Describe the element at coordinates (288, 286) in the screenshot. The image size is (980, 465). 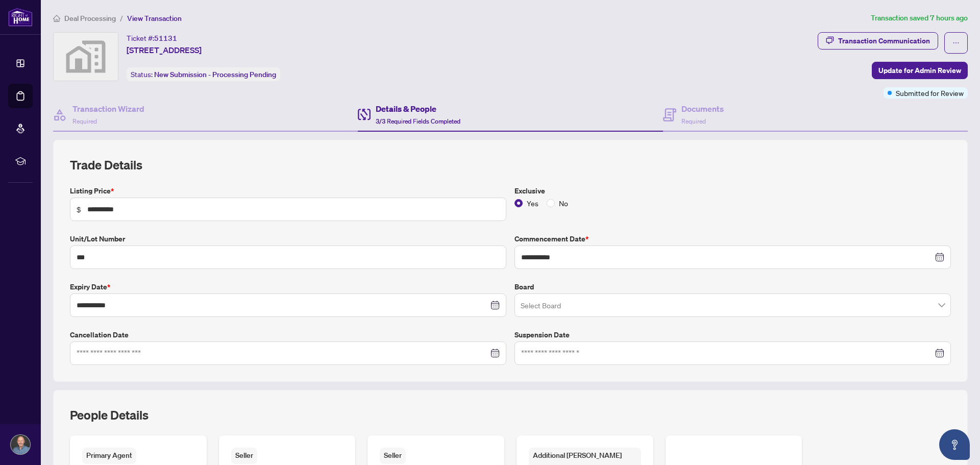
I see `label: Expiry Date` at that location.